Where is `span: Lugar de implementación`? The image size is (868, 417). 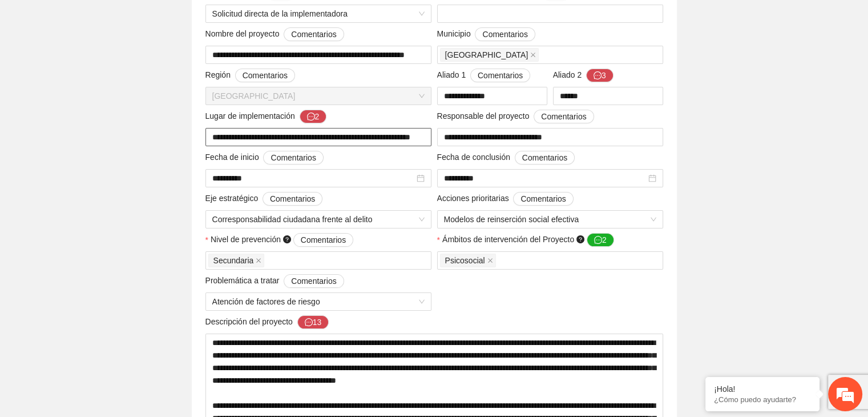 span: Lugar de implementación is located at coordinates (266, 116).